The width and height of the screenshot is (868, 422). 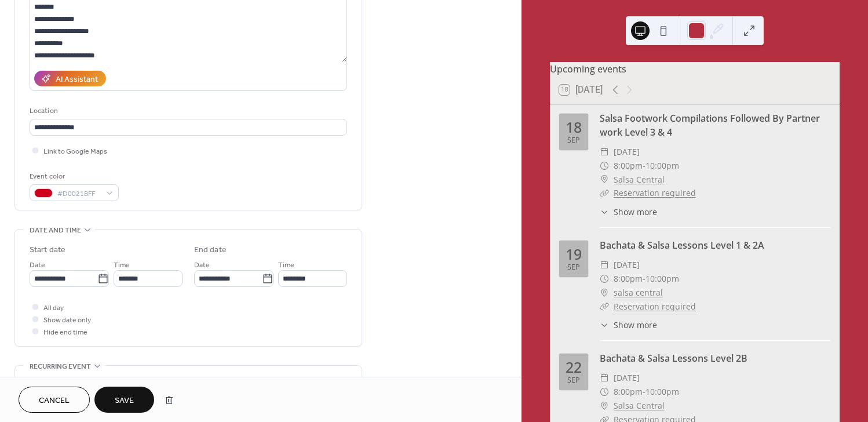 What do you see at coordinates (124, 399) in the screenshot?
I see `button: Save` at bounding box center [124, 399].